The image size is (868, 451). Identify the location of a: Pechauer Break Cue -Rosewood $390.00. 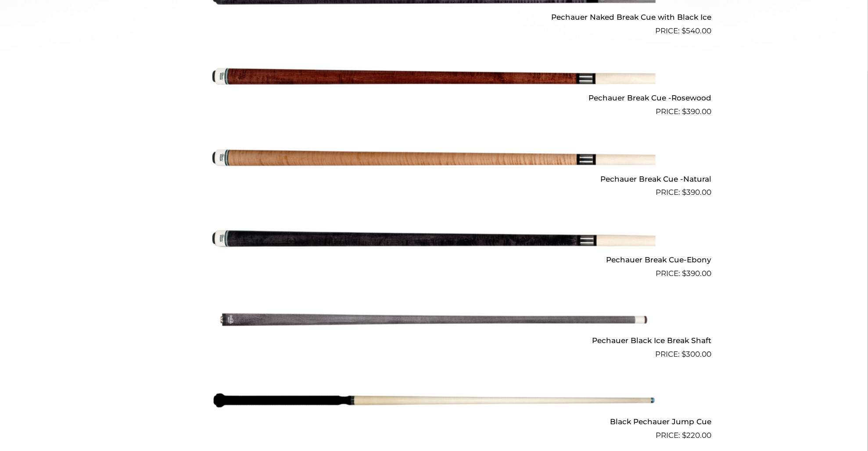
(434, 79).